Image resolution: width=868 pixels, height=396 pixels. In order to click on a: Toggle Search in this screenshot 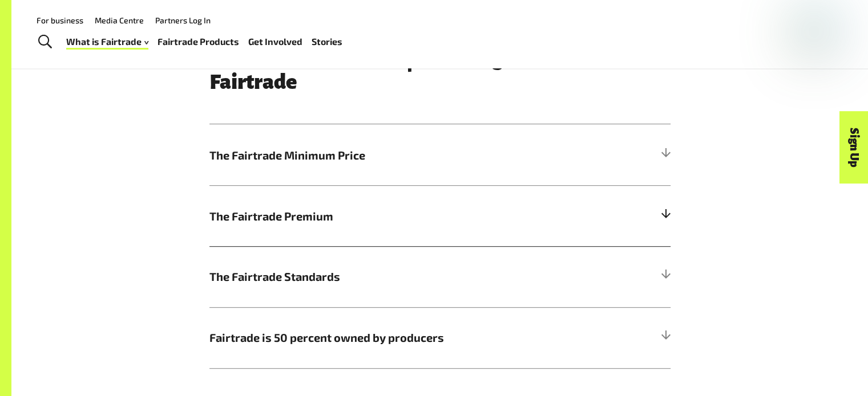, I will do `click(44, 42)`.